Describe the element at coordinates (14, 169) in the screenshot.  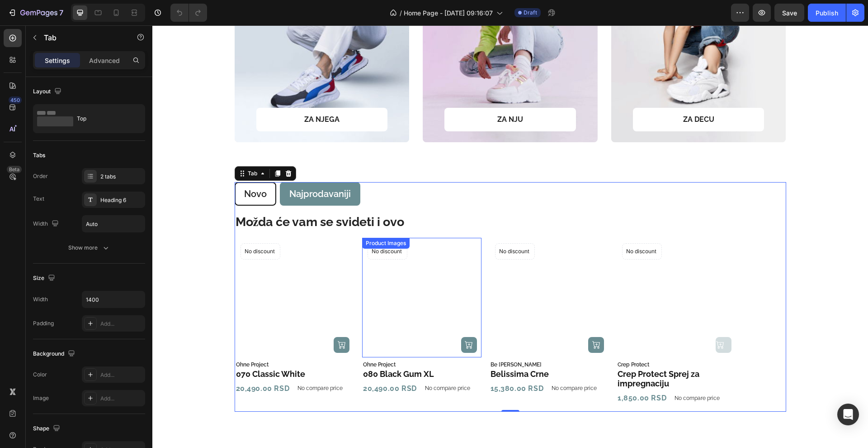
I see `div: Beta` at that location.